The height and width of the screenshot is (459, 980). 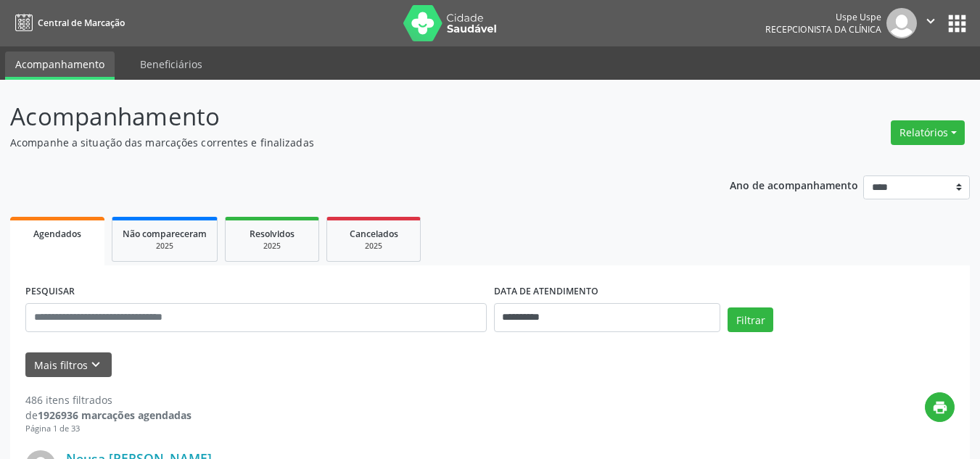 I want to click on button: Filtrar, so click(x=750, y=320).